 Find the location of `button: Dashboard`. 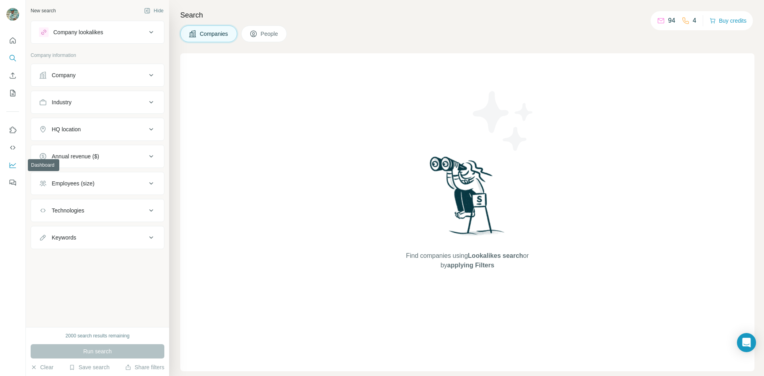

button: Dashboard is located at coordinates (13, 165).